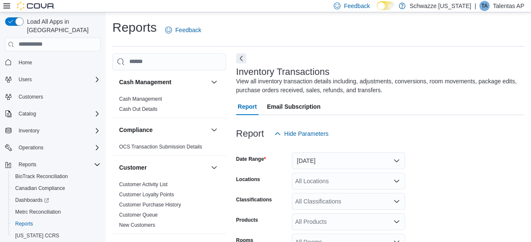 This screenshot has width=531, height=242. Describe the element at coordinates (377, 10) in the screenshot. I see `span: Dark Mode` at that location.